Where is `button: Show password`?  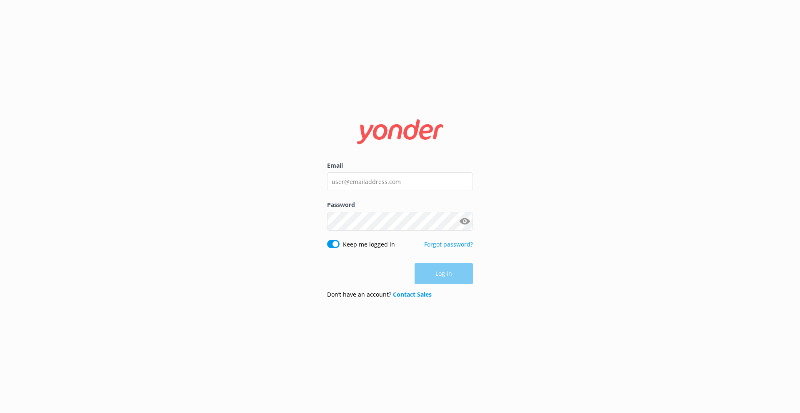 button: Show password is located at coordinates (465, 221).